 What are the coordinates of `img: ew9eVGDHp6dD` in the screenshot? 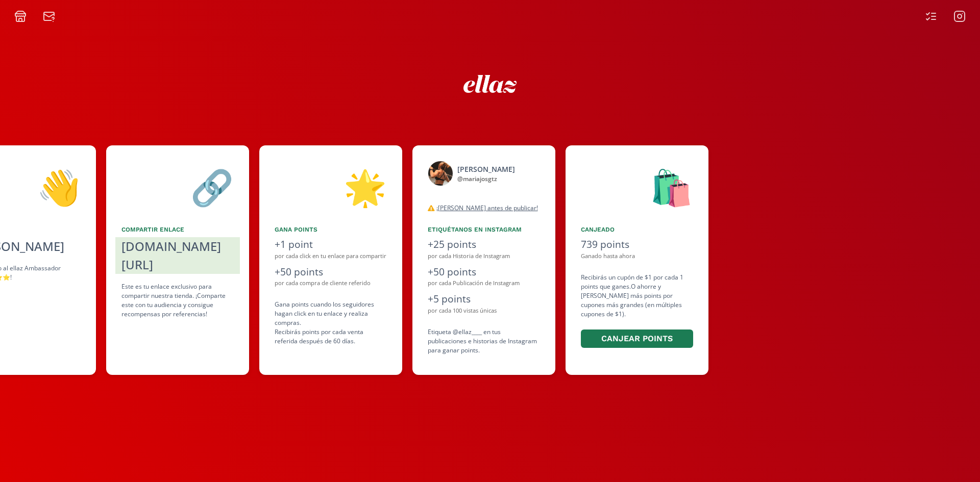 It's located at (490, 84).